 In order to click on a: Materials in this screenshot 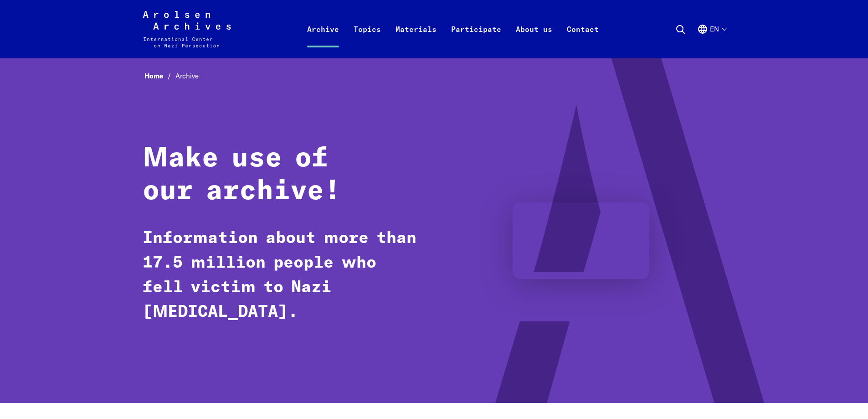, I will do `click(416, 40)`.